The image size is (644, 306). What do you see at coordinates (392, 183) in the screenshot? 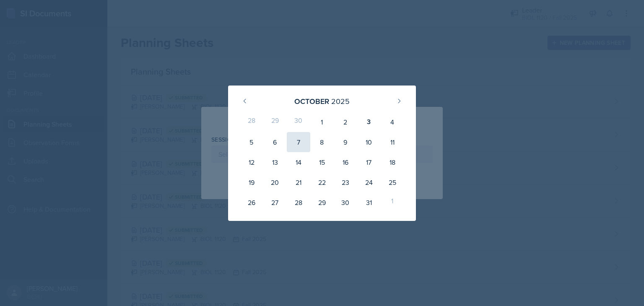
I see `div: 25` at bounding box center [392, 183].